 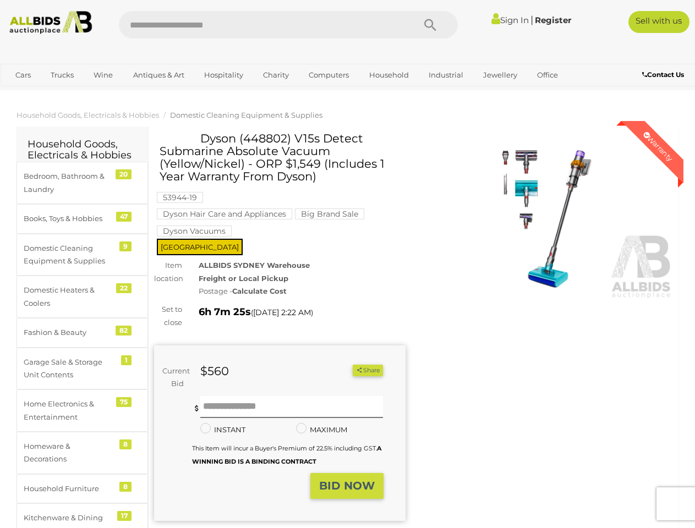 I want to click on a: Sports, so click(x=26, y=93).